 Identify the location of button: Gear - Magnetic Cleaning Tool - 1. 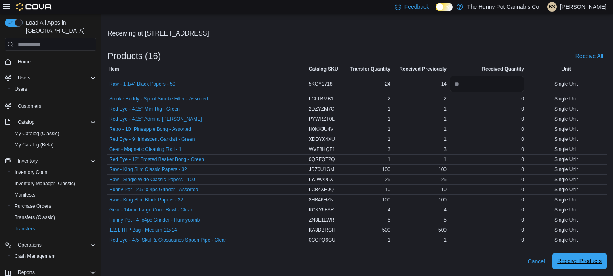
(145, 149).